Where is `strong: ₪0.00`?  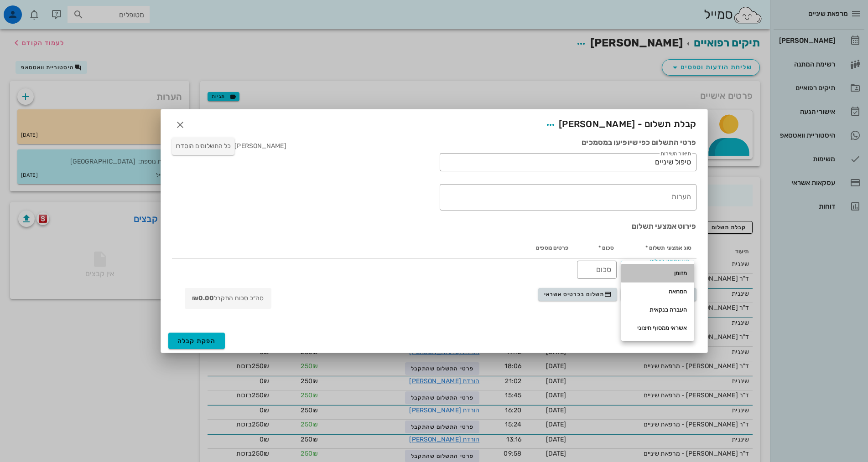 strong: ₪0.00 is located at coordinates (203, 298).